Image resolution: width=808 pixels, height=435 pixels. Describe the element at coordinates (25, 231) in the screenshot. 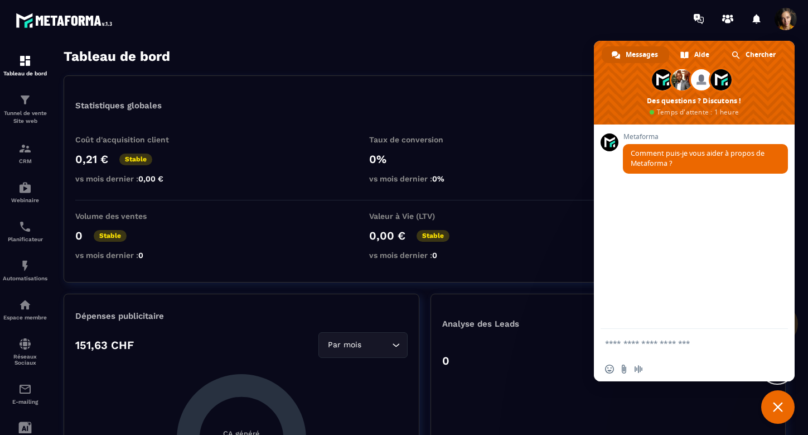

I see `a: schedulerschedulerPlanificateur` at that location.